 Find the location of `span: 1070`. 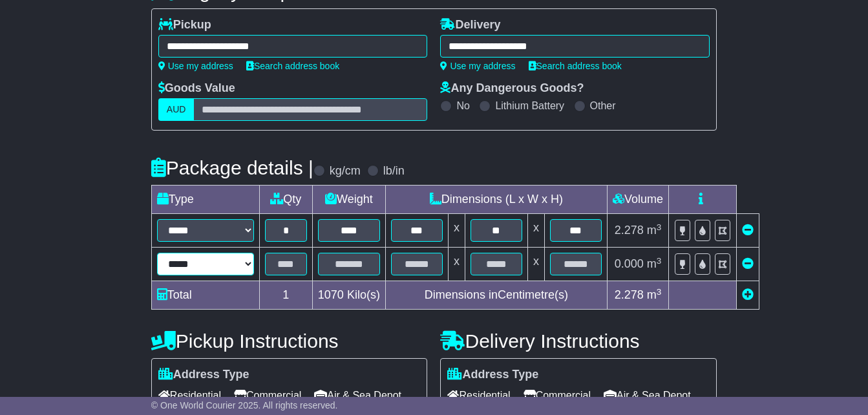

span: 1070 is located at coordinates (331, 294).